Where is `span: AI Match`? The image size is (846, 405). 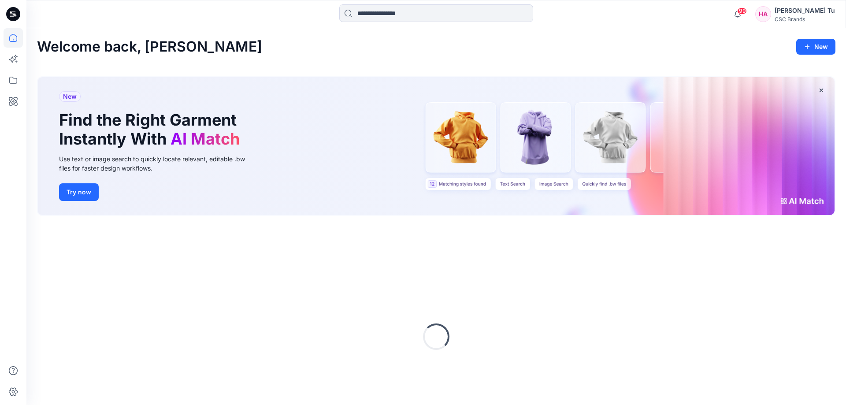 span: AI Match is located at coordinates (205, 139).